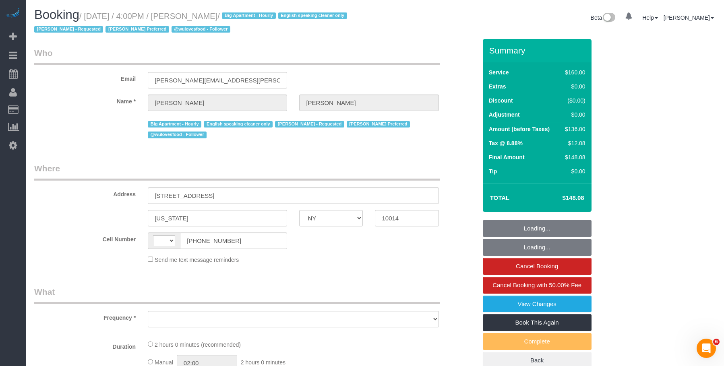  What do you see at coordinates (716, 342) in the screenshot?
I see `span: 6` at bounding box center [716, 342].